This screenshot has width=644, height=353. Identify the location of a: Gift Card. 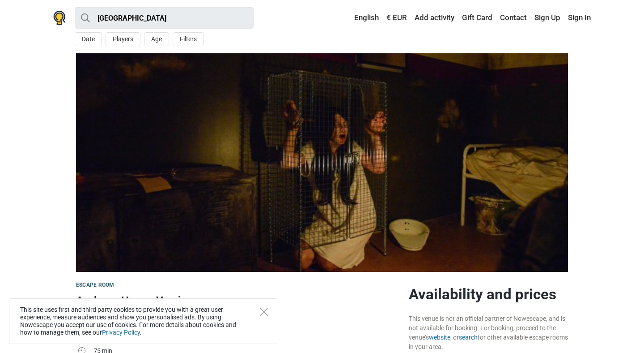
(477, 18).